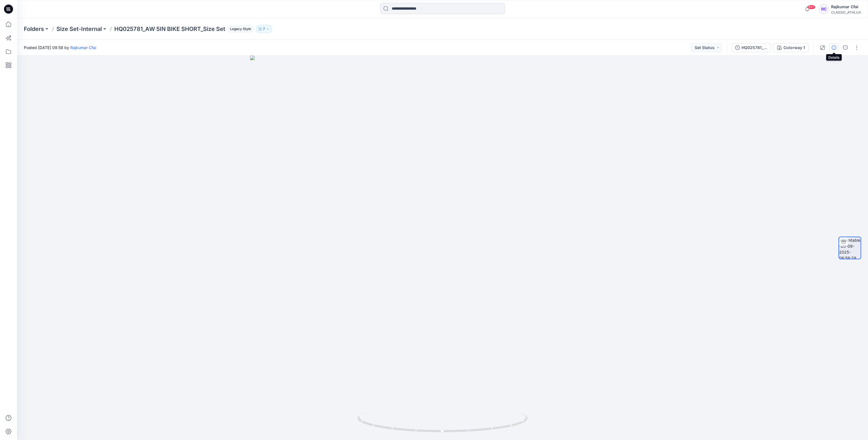  Describe the element at coordinates (240, 29) in the screenshot. I see `span: Legacy Style` at that location.